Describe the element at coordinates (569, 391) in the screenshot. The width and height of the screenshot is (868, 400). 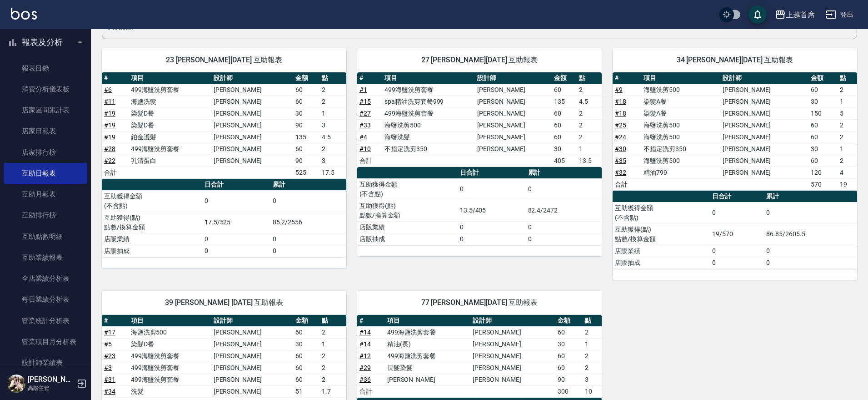
I see `td: 300` at that location.